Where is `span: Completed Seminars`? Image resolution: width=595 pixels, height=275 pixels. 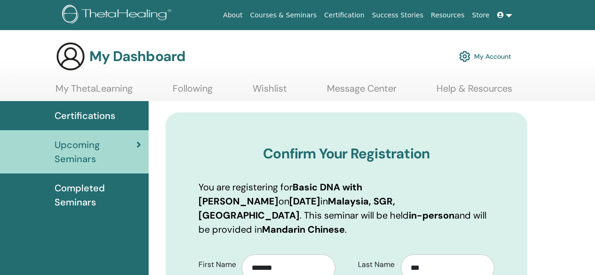 span: Completed Seminars is located at coordinates (98, 195).